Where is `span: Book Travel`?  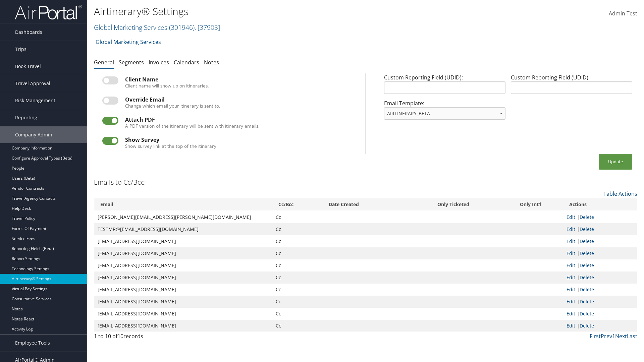 span: Book Travel is located at coordinates (28, 66).